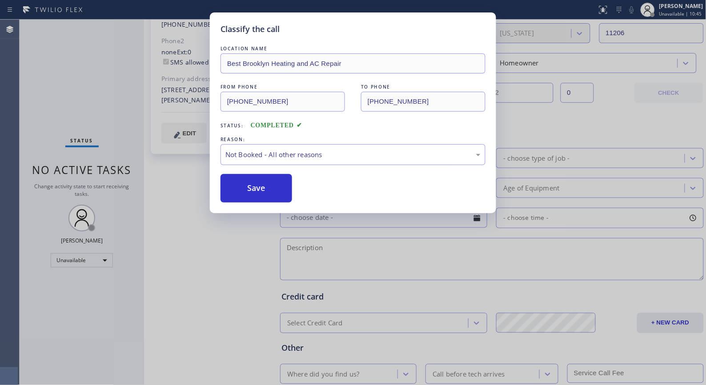 The width and height of the screenshot is (706, 385). What do you see at coordinates (283, 101) in the screenshot?
I see `input: From phone` at bounding box center [283, 101].